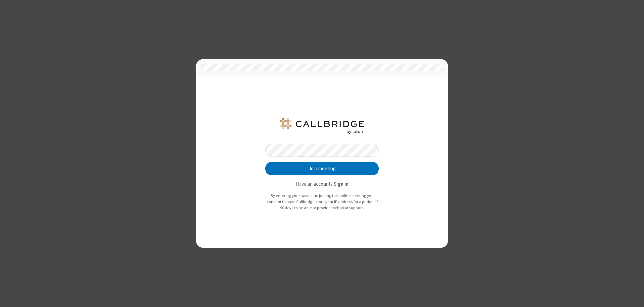 The width and height of the screenshot is (644, 307). Describe the element at coordinates (322, 126) in the screenshot. I see `img: QA Selenium DO NOT DELETE OR CHANGE` at that location.